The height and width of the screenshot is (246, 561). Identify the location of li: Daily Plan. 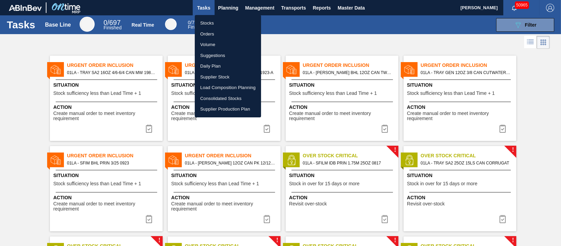
(228, 66).